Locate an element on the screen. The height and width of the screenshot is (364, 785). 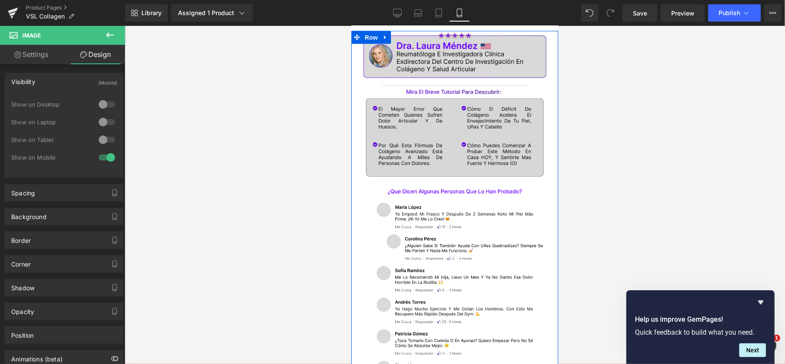
button: Hide survey is located at coordinates (761, 302).